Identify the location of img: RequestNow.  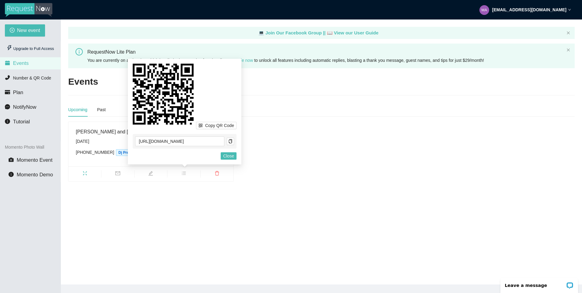
(29, 10).